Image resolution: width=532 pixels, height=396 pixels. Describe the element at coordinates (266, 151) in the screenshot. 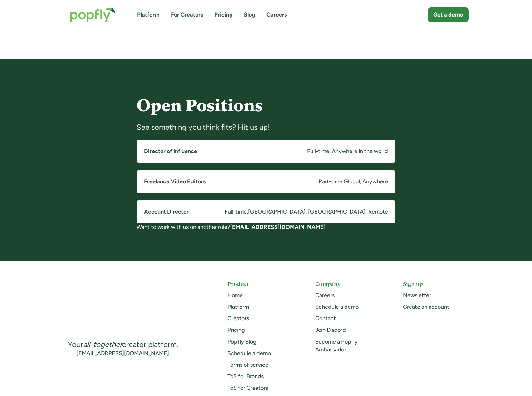

I see `a: Director of InfluenceFull-time, Anywhere in the world` at that location.